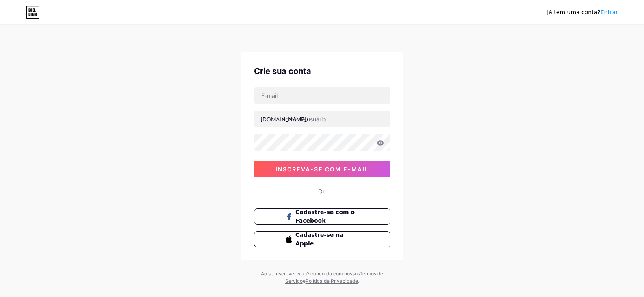 The image size is (644, 297). Describe the element at coordinates (322, 169) in the screenshot. I see `font: inscreva-se com e-mail` at that location.